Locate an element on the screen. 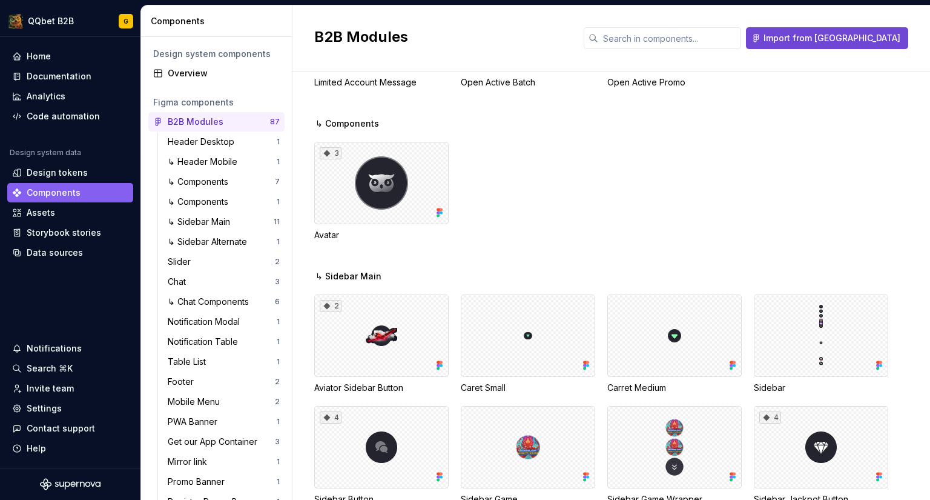 The image size is (930, 500). div: B2B Modules is located at coordinates (196, 122).